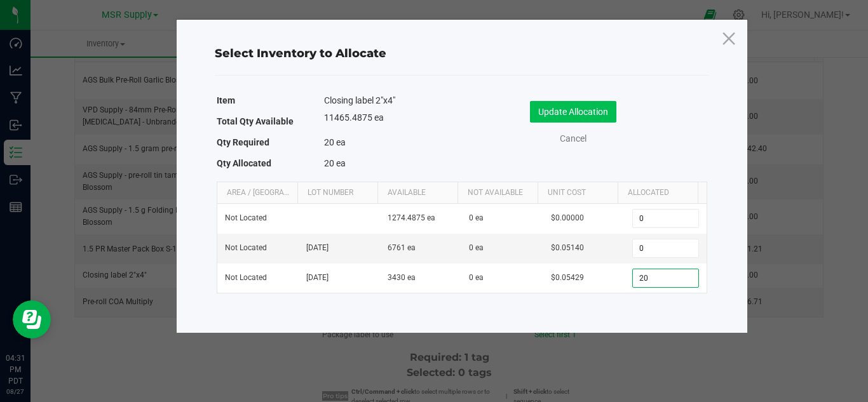  Describe the element at coordinates (338, 193) in the screenshot. I see `th: Lot Number` at that location.